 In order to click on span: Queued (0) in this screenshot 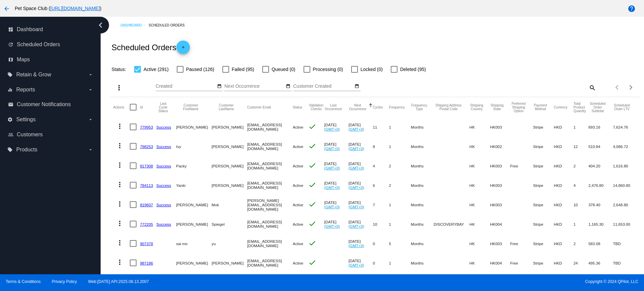, I will do `click(283, 69)`.